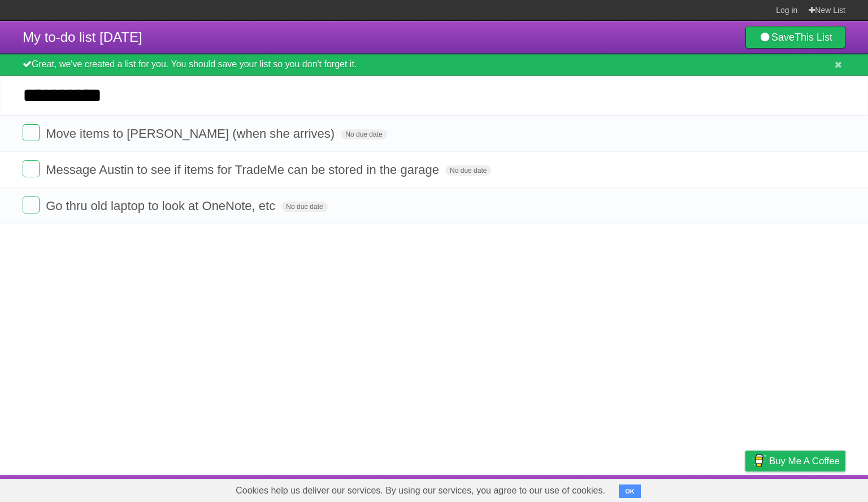 This screenshot has height=502, width=868. What do you see at coordinates (813, 37) in the screenshot?
I see `b: This List` at bounding box center [813, 37].